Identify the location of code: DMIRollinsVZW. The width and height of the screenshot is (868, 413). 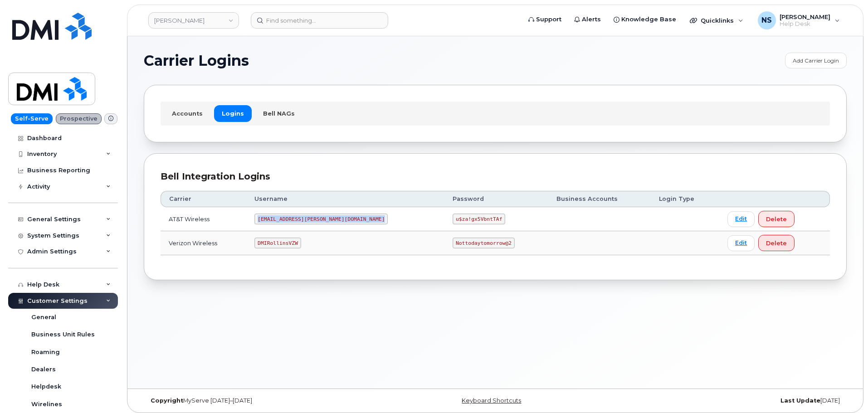
(277, 243).